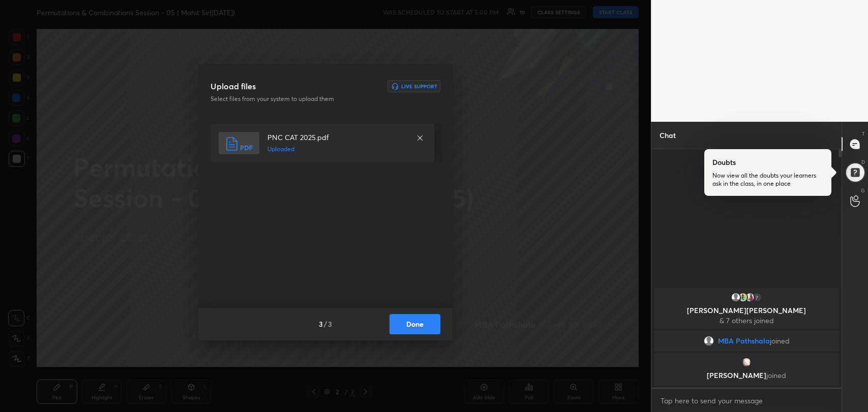  Describe the element at coordinates (863, 133) in the screenshot. I see `p: T` at that location.